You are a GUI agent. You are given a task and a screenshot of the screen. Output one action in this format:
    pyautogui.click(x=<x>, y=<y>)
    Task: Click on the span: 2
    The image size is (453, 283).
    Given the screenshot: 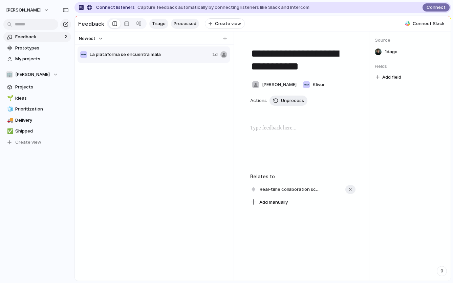 What is the action you would take?
    pyautogui.click(x=66, y=37)
    